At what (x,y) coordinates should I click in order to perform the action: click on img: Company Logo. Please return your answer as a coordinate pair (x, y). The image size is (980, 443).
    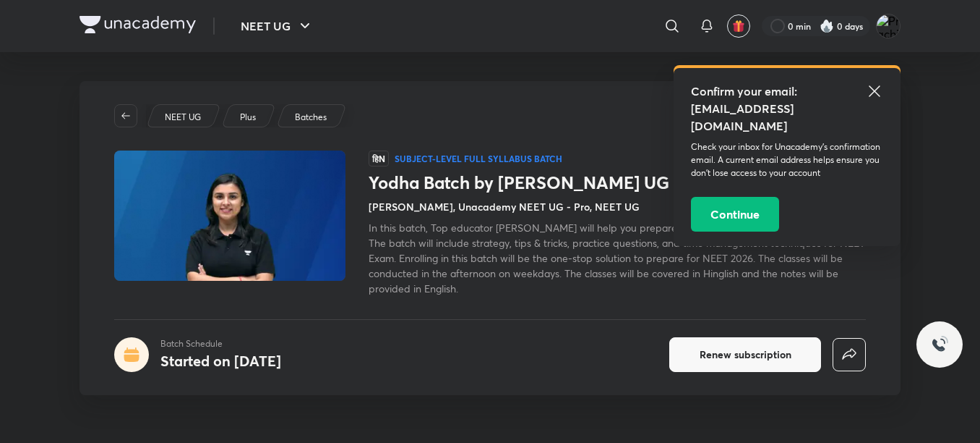
    Looking at the image, I should click on (137, 25).